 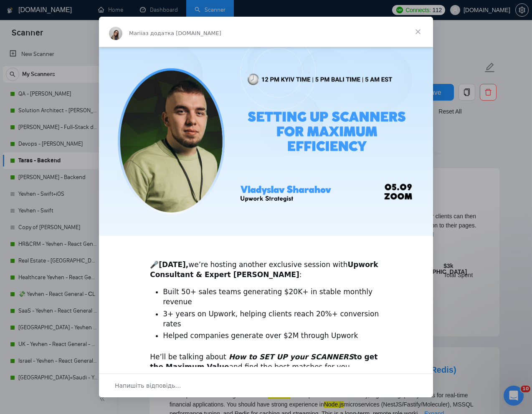 What do you see at coordinates (272, 297) in the screenshot?
I see `li: Built 50+ sales teams generating $20K+ in stable monthly revenue` at bounding box center [272, 297].